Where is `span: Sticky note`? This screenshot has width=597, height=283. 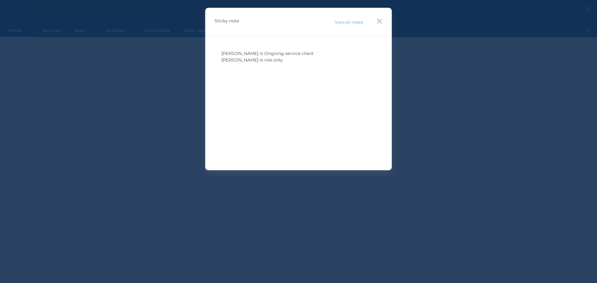
span: Sticky note is located at coordinates (227, 21).